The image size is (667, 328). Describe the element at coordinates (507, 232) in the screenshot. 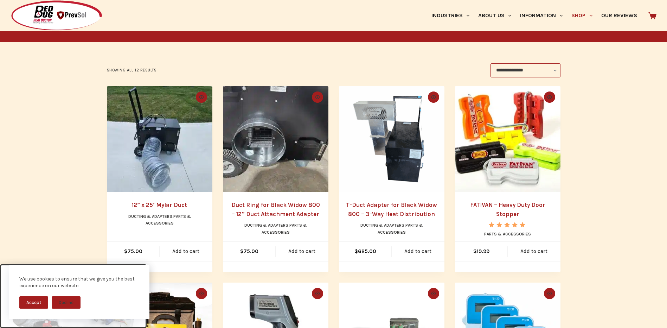

I see `span: Rated out of 5` at that location.